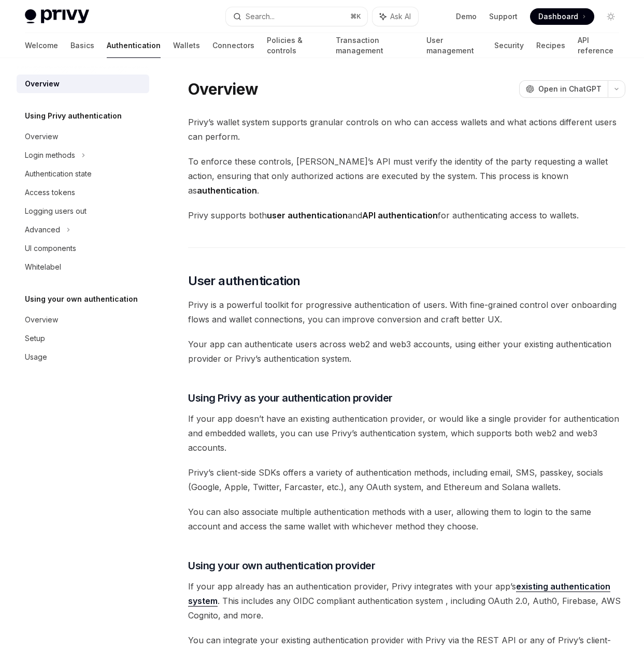 The image size is (644, 650). What do you see at coordinates (186, 46) in the screenshot?
I see `a: Wallets` at bounding box center [186, 46].